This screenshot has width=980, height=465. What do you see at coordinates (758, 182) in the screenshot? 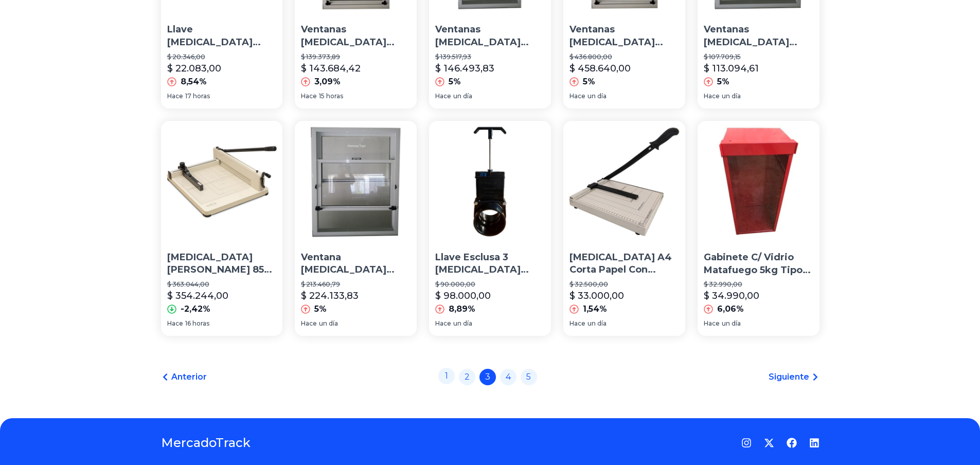
I see `img: Gabinete C/ Vidrio Matafuego 5kg Tipo Guillotina Candado` at bounding box center [758, 182].